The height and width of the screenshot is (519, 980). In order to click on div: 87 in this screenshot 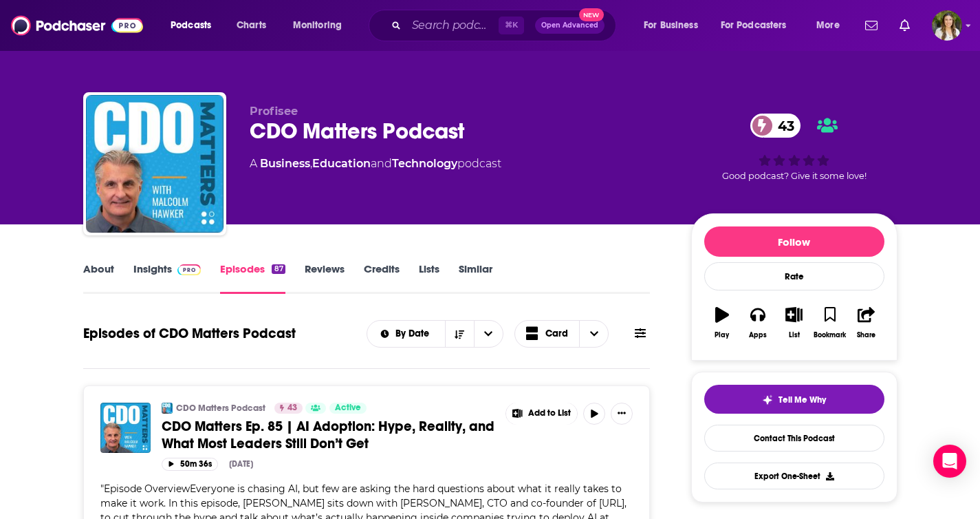, I will do `click(278, 269)`.